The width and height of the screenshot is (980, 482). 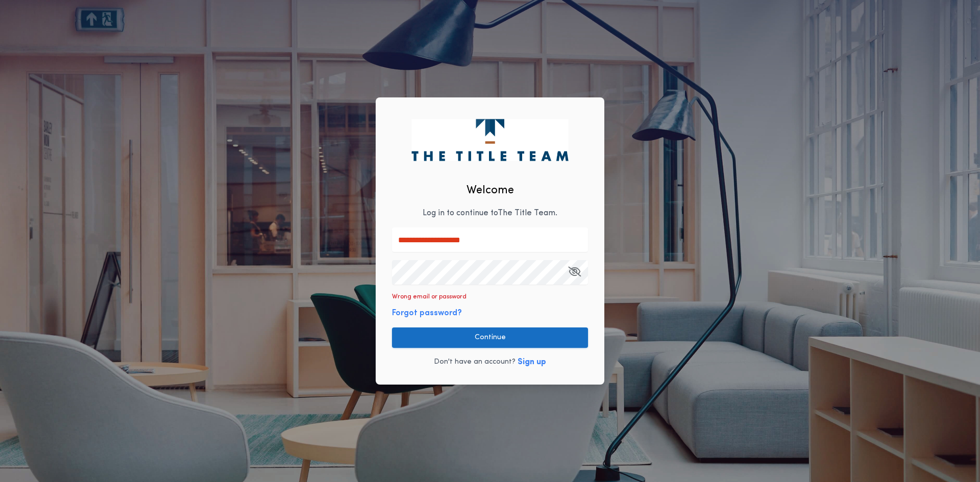 What do you see at coordinates (490, 191) in the screenshot?
I see `h2: Welcome` at bounding box center [490, 191].